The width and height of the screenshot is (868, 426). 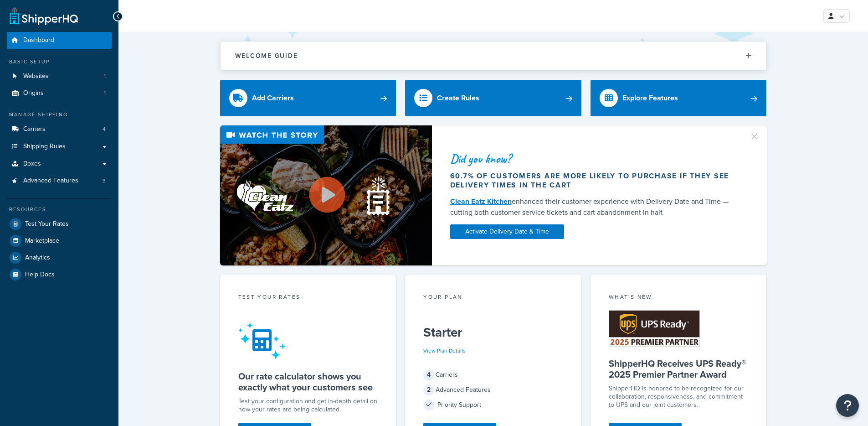 I want to click on h5: ShipperHQ Receives UPS Ready® 2025 Premier Partner Award, so click(x=678, y=369).